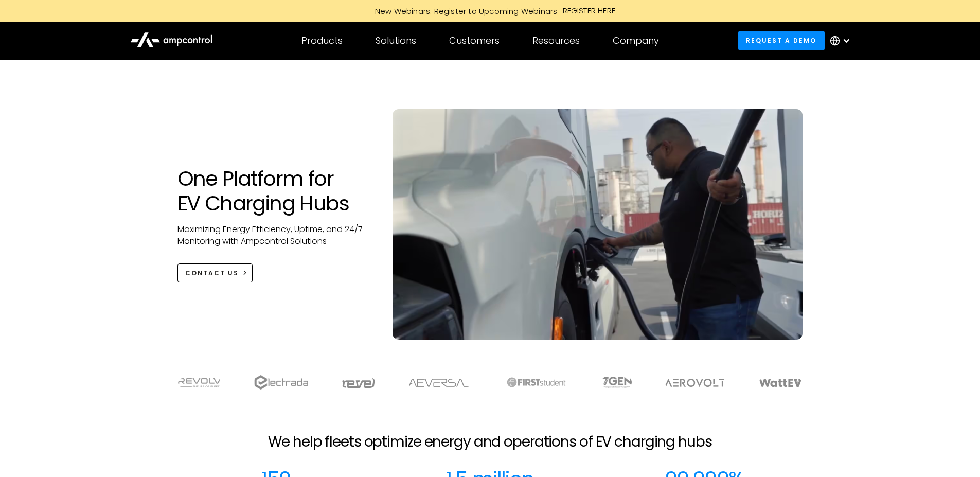  I want to click on div: Solutions, so click(395, 41).